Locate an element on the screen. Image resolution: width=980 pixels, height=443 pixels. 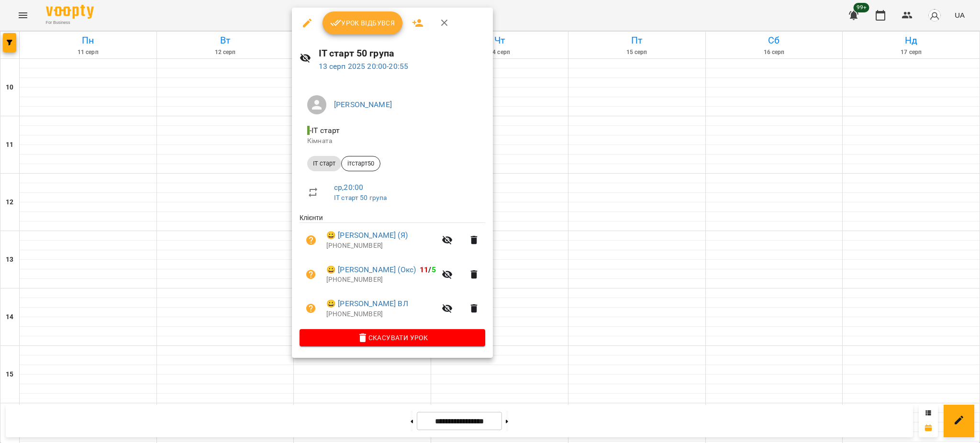
span: ітстарт50 is located at coordinates (360, 163).